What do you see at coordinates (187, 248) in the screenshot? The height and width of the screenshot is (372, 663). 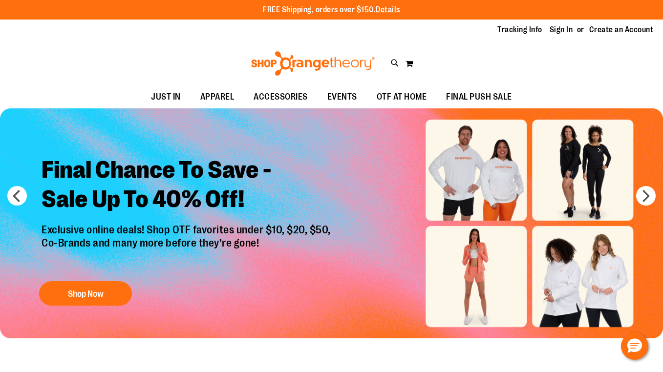 I see `p: Exclusive online deals! Shop OTF favorites under $10, $20, $50, Co-Brands and many more before th...` at bounding box center [187, 248].